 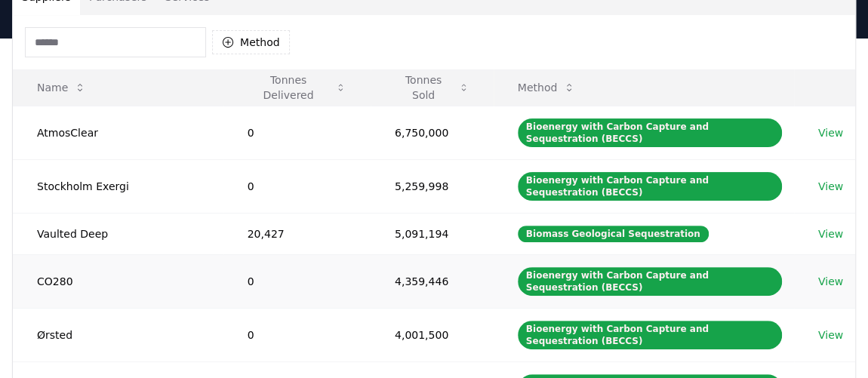 What do you see at coordinates (297, 87) in the screenshot?
I see `button: Tonnes Delivered` at bounding box center [297, 87].